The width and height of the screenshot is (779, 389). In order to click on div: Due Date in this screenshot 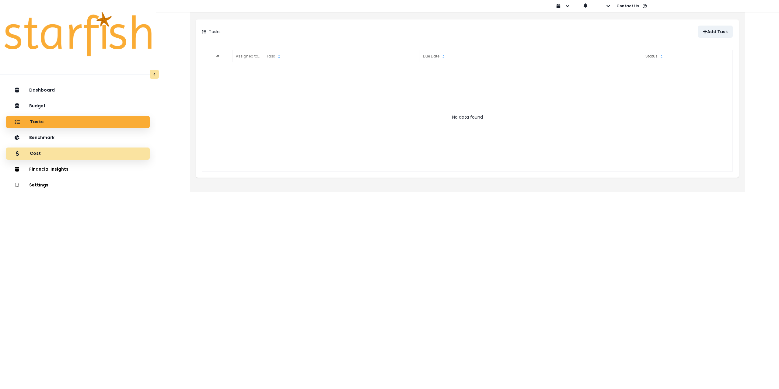, I will do `click(498, 56)`.